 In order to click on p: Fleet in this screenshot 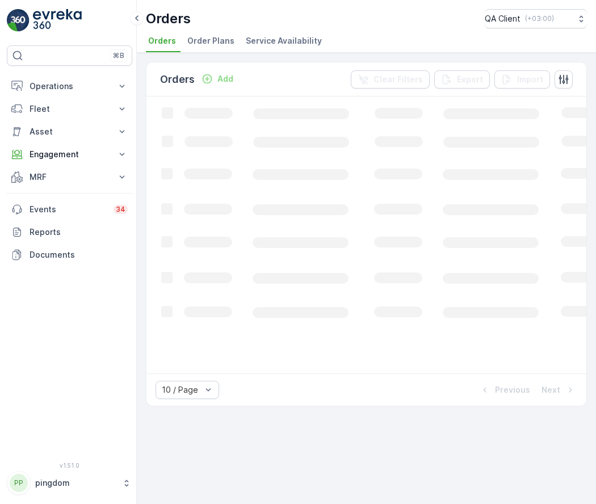, I will do `click(69, 109)`.